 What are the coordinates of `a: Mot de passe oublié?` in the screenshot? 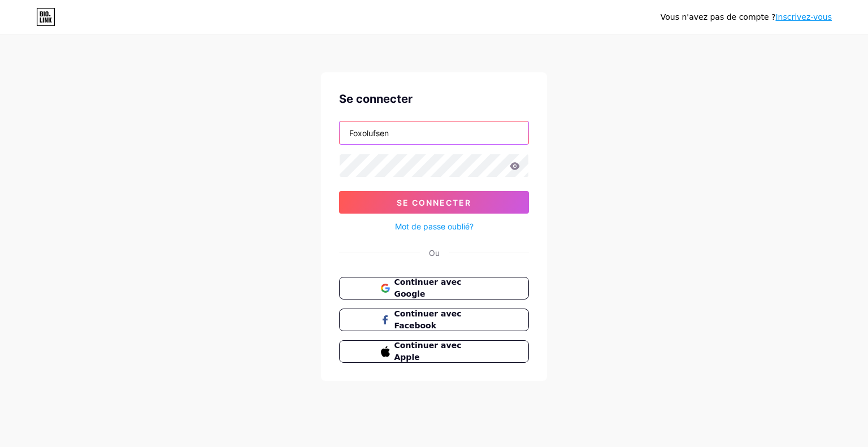 It's located at (434, 226).